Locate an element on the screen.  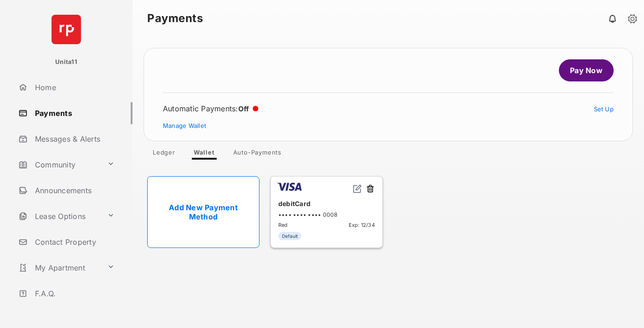
span: Off is located at coordinates (244, 109).